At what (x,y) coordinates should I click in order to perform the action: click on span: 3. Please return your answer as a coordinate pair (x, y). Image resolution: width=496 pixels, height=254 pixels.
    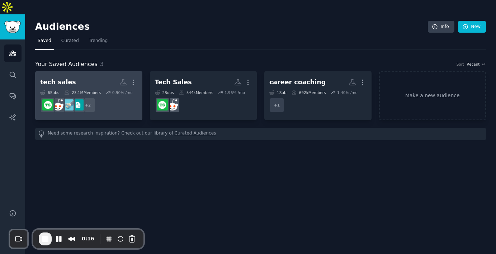
    Looking at the image, I should click on (102, 64).